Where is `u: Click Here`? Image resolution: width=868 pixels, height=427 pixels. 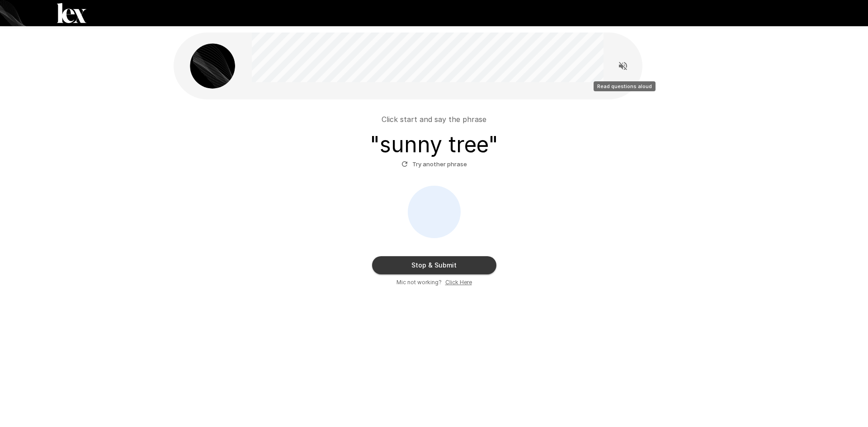
u: Click Here is located at coordinates (459, 282).